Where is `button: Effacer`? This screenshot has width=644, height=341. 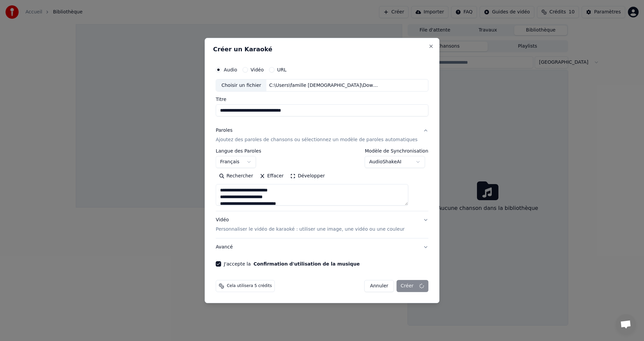 button: Effacer is located at coordinates (271, 176).